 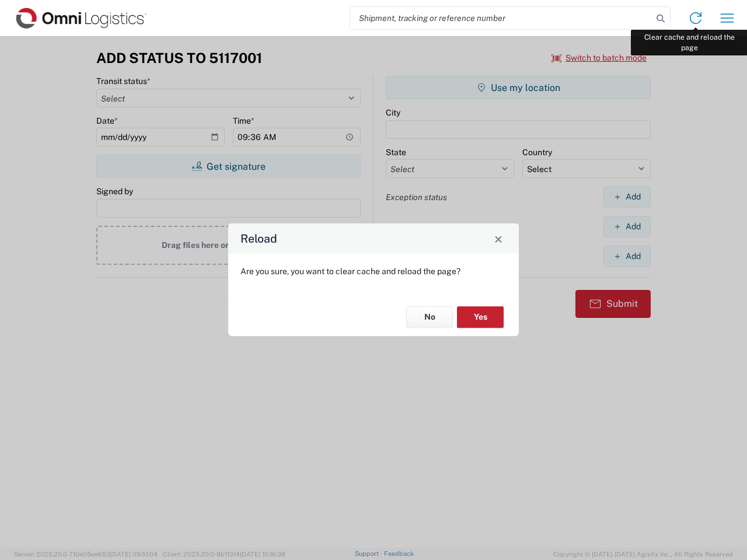 What do you see at coordinates (480, 317) in the screenshot?
I see `button: Yes` at bounding box center [480, 317].